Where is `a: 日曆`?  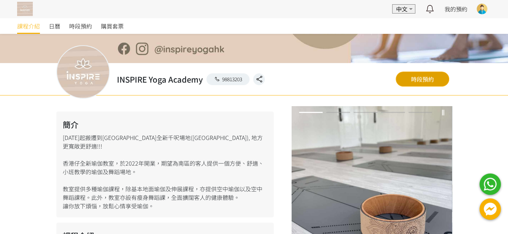 a: 日曆 is located at coordinates (55, 26).